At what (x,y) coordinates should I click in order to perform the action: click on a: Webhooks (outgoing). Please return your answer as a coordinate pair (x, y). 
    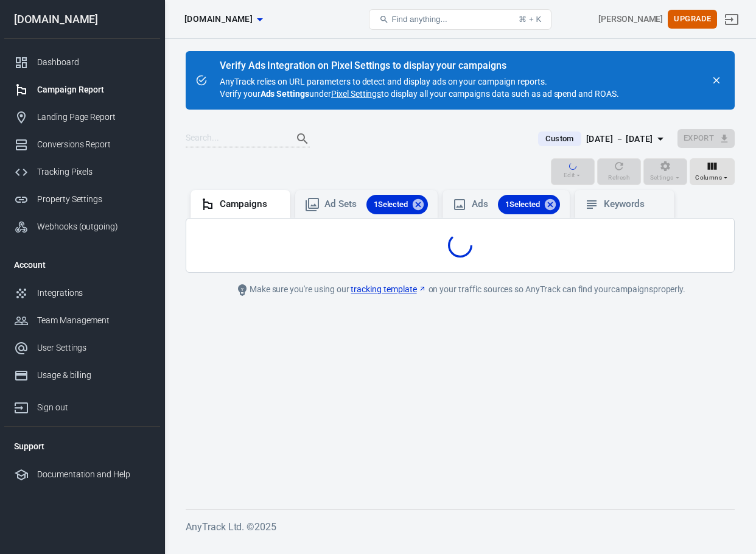
    Looking at the image, I should click on (82, 226).